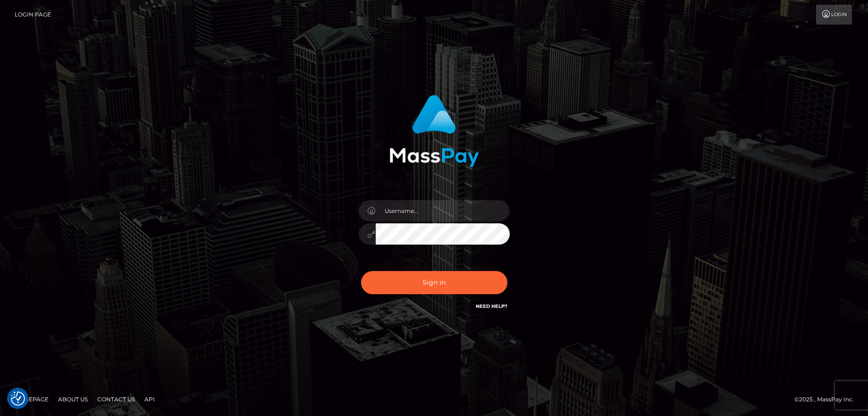  What do you see at coordinates (834, 15) in the screenshot?
I see `a: Login` at bounding box center [834, 15].